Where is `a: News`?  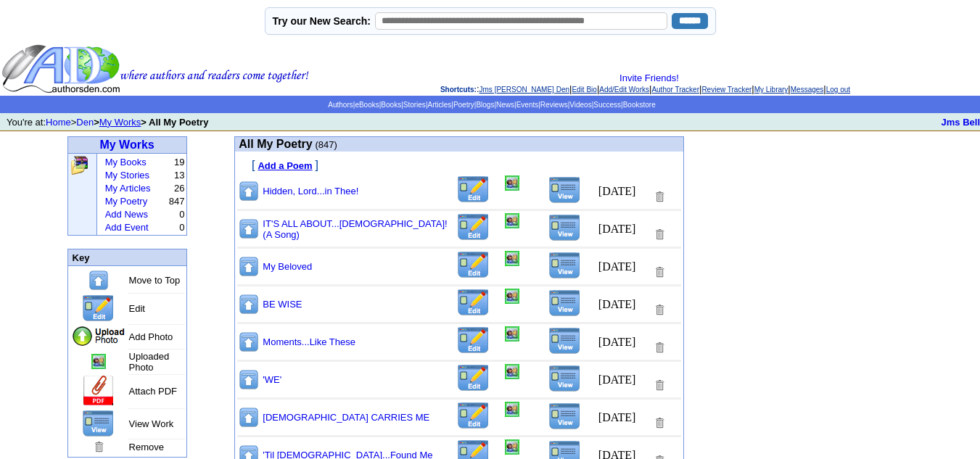 a: News is located at coordinates (505, 105).